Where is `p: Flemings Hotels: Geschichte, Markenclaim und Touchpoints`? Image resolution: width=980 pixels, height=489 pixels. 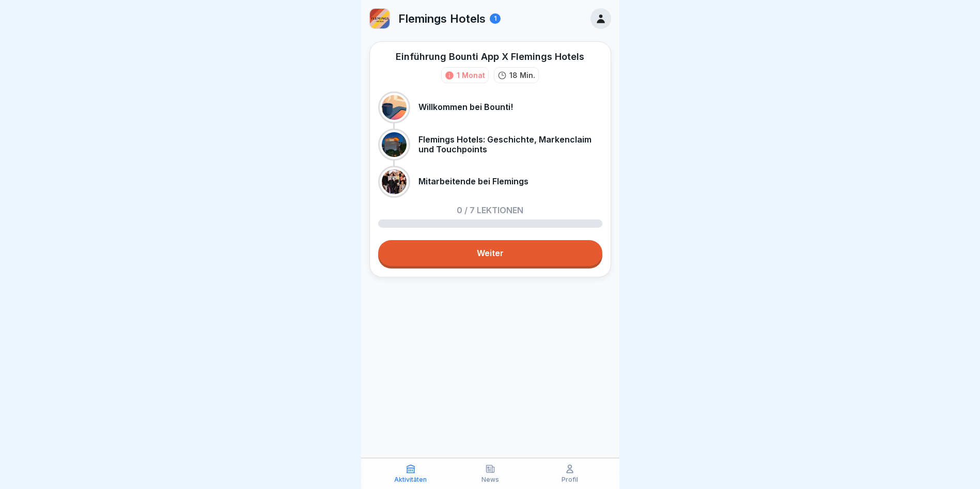
p: Flemings Hotels: Geschichte, Markenclaim und Touchpoints is located at coordinates (510, 144).